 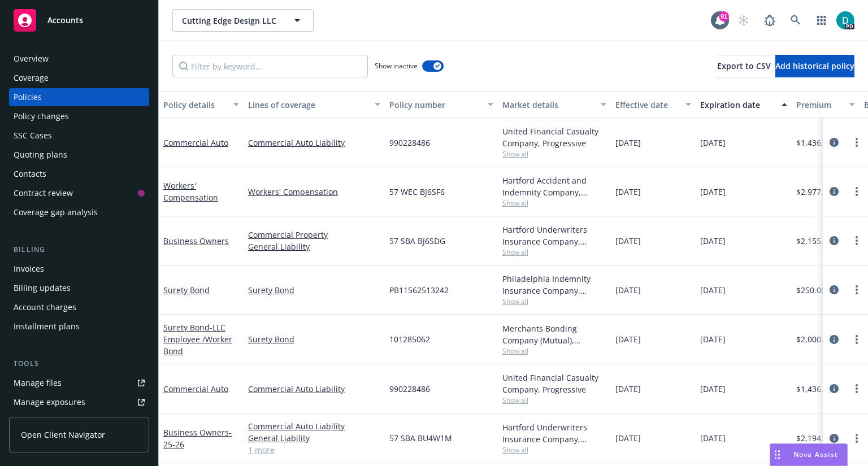 I want to click on span: $1,436.76, so click(x=814, y=143).